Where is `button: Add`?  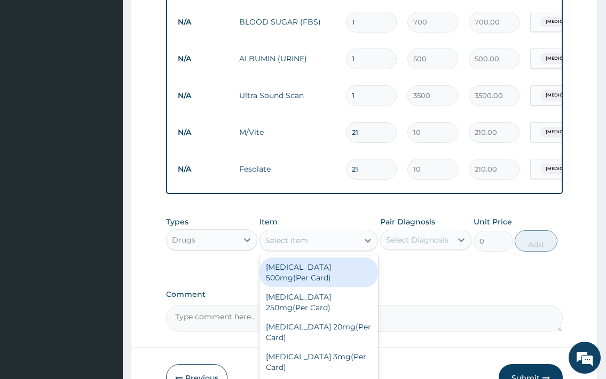
button: Add is located at coordinates (536, 241).